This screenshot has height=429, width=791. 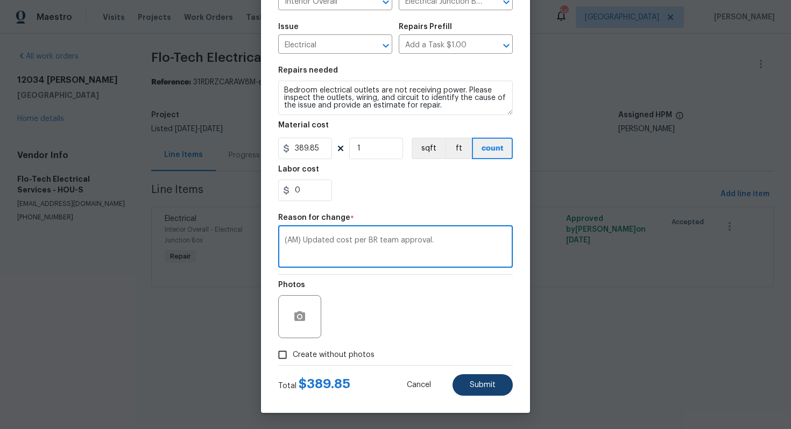 What do you see at coordinates (419, 385) in the screenshot?
I see `span: Cancel` at bounding box center [419, 385].